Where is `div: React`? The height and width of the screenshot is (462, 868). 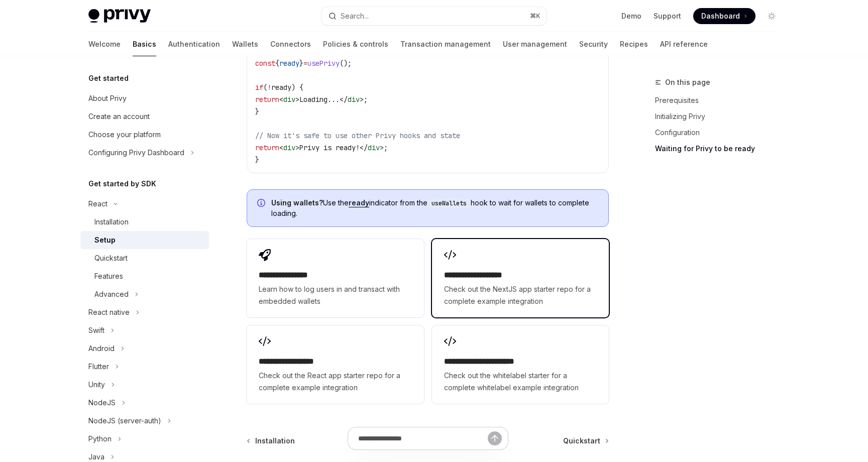
div: React is located at coordinates (98, 204).